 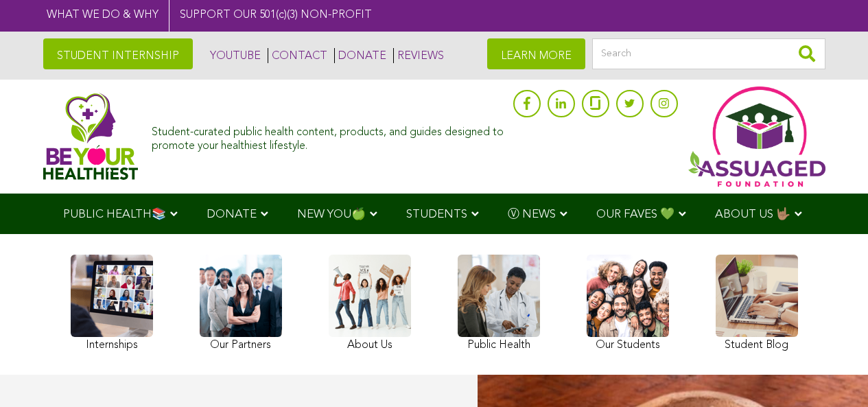 I want to click on img: Assuaged App, so click(x=757, y=136).